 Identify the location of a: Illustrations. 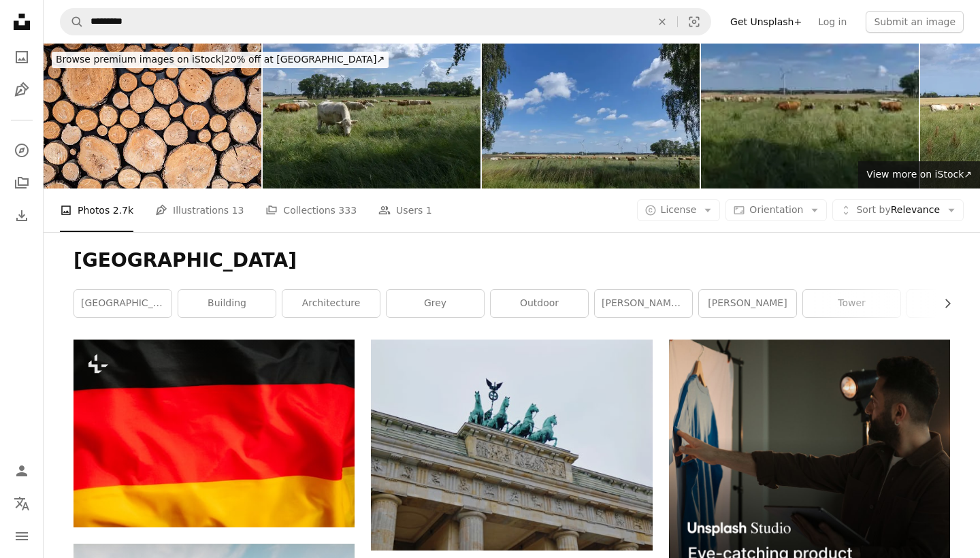
(21, 90).